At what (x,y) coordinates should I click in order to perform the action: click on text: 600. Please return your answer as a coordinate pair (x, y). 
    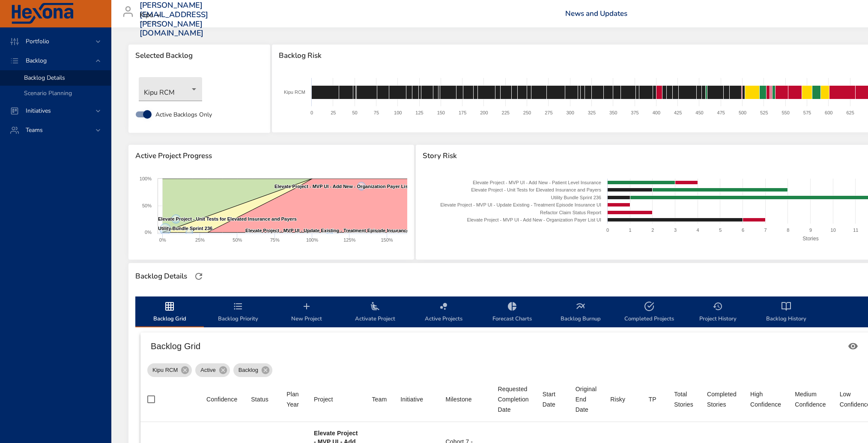
    Looking at the image, I should click on (829, 113).